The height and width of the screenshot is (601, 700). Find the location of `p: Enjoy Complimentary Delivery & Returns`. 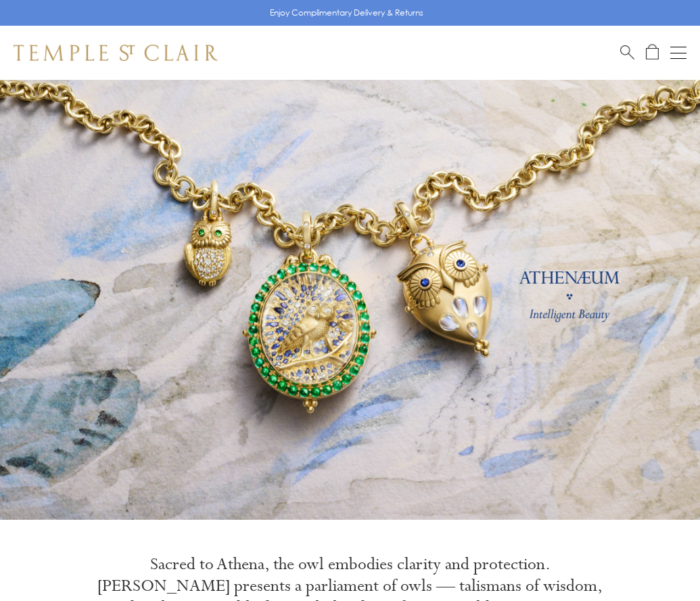

p: Enjoy Complimentary Delivery & Returns is located at coordinates (346, 13).